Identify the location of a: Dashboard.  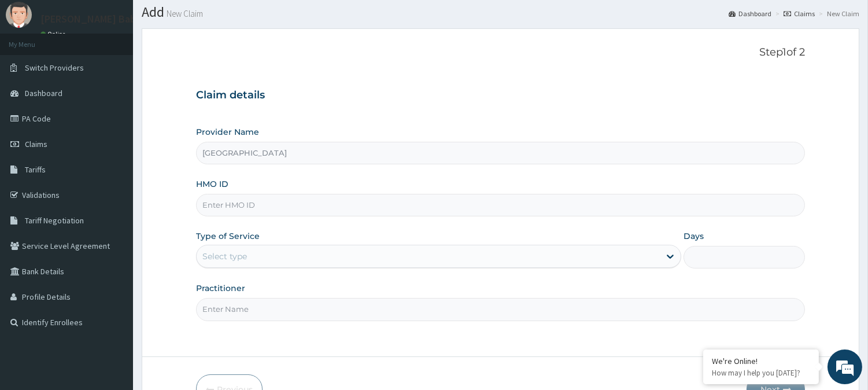
(750, 13).